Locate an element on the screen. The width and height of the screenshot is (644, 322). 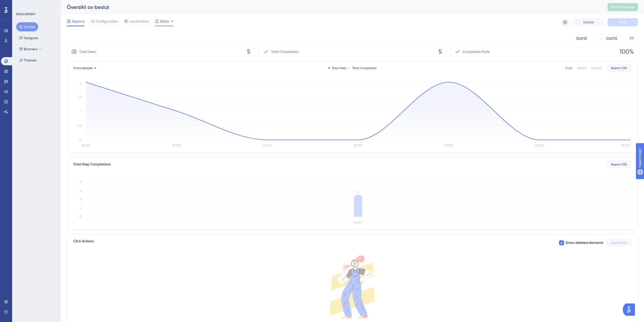
span: Total Completion is located at coordinates (285, 52).